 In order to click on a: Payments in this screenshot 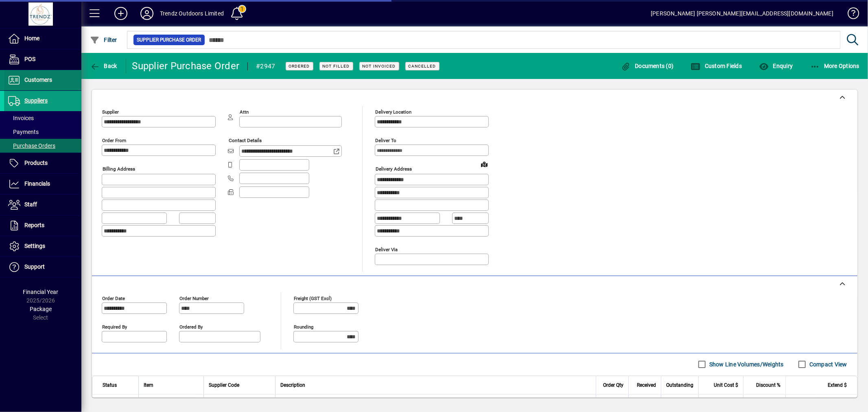, I will do `click(43, 131)`.